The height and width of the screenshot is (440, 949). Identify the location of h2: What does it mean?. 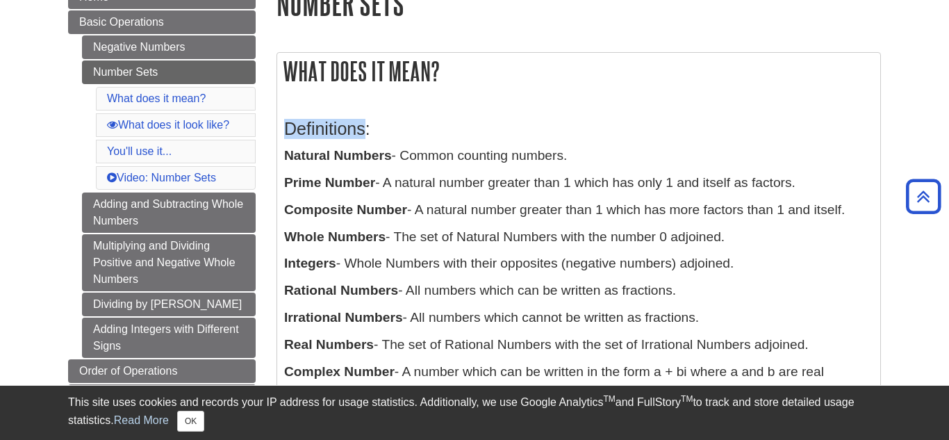
(579, 71).